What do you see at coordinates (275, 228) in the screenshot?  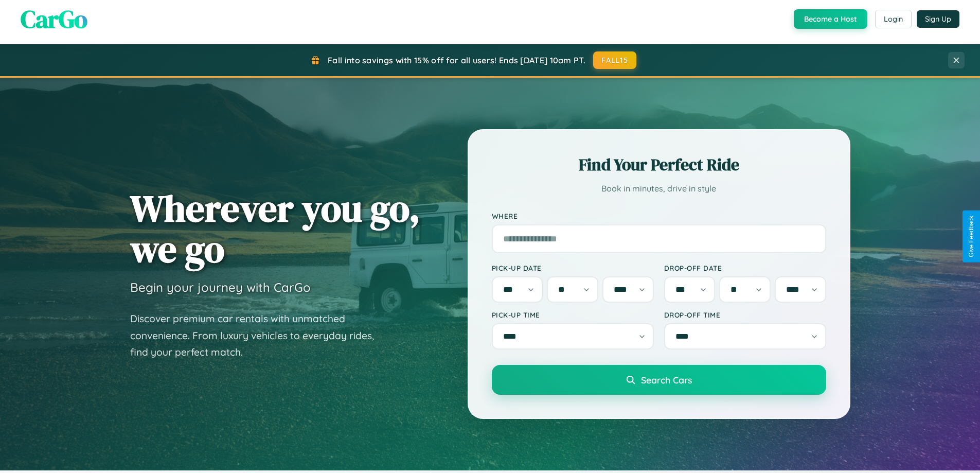 I see `h1: Wherever you go, we go` at bounding box center [275, 228].